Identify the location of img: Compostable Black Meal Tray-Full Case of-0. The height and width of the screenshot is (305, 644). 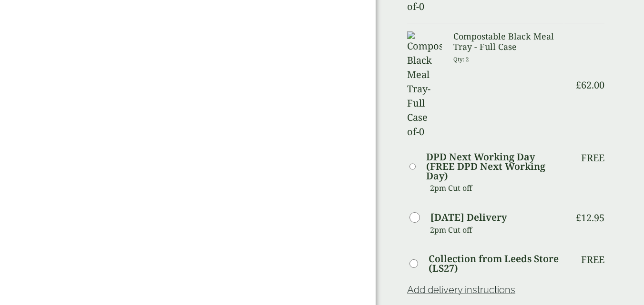
(424, 85).